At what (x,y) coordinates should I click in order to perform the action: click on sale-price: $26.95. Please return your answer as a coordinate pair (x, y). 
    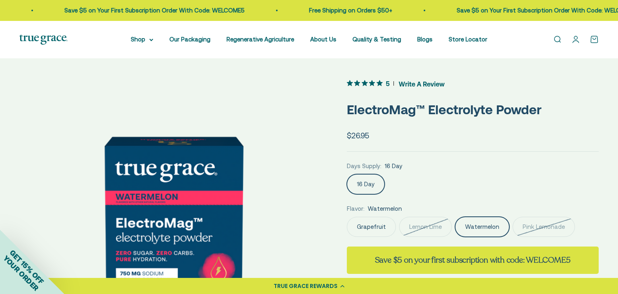
    Looking at the image, I should click on (358, 136).